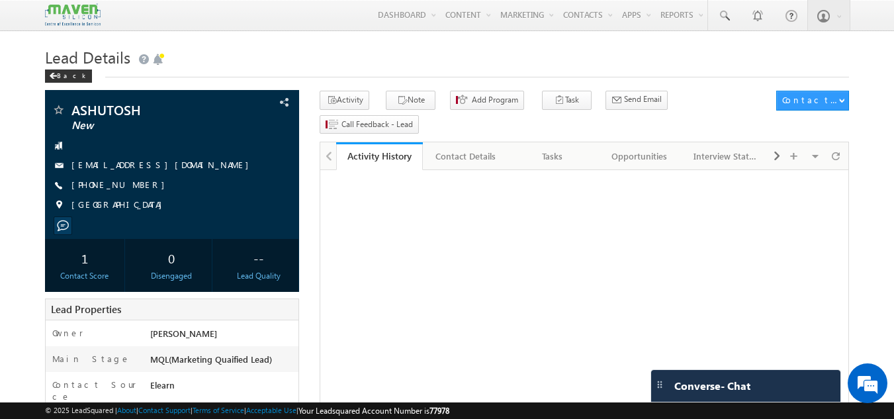  I want to click on div: Tasks, so click(552, 156).